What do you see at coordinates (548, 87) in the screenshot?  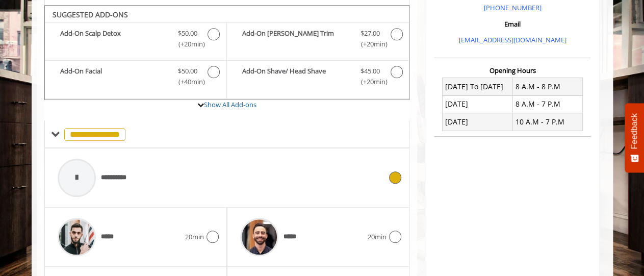 I see `td: 8 A.M - 8 P.M` at bounding box center [548, 87].